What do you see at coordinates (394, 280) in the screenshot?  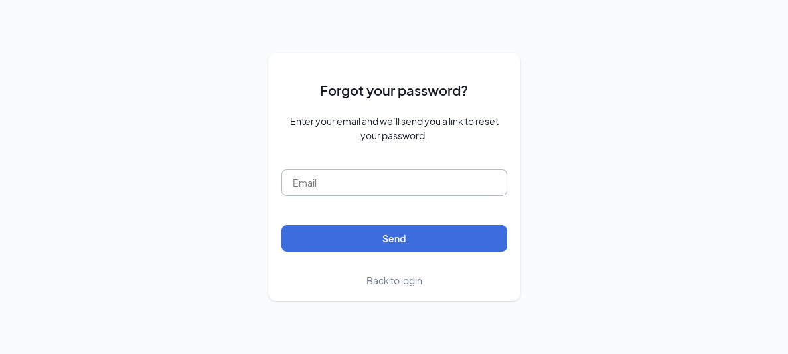 I see `a: Back to login` at bounding box center [394, 280].